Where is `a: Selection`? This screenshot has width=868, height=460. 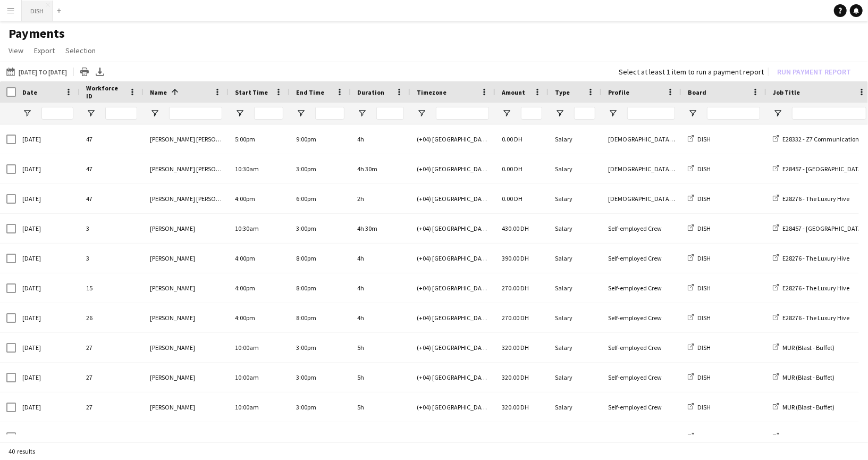
a: Selection is located at coordinates (80, 51).